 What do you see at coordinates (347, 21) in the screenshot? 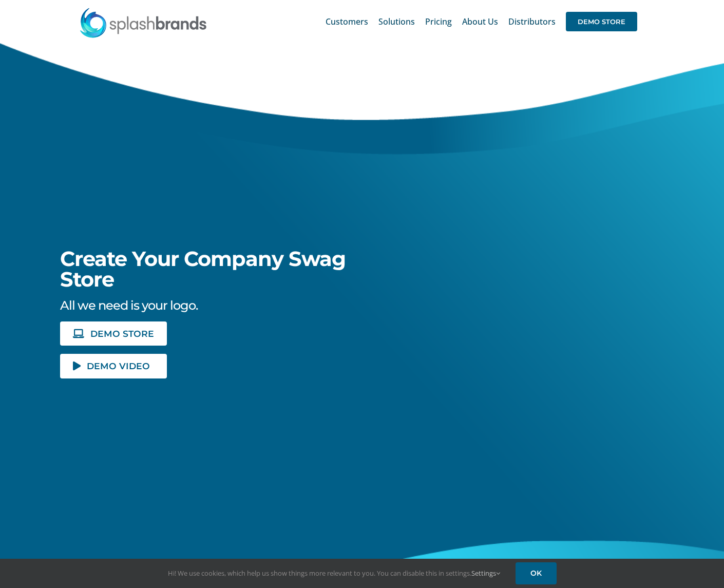
I see `span: Customers` at bounding box center [347, 21].